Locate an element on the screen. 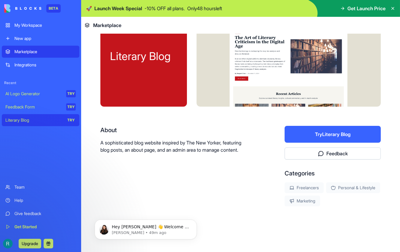 Image resolution: width=400 pixels, height=252 pixels. a: AI Logo GeneratorTRY is located at coordinates (41, 94).